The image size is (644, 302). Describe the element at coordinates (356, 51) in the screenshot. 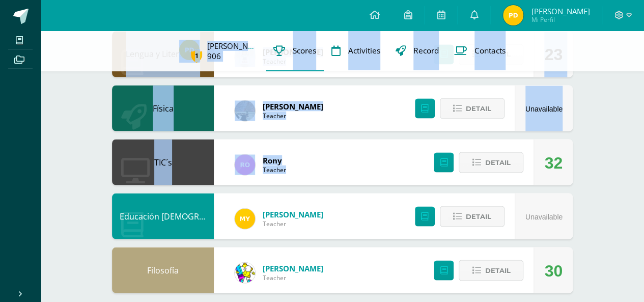

I see `a: Activities` at that location.